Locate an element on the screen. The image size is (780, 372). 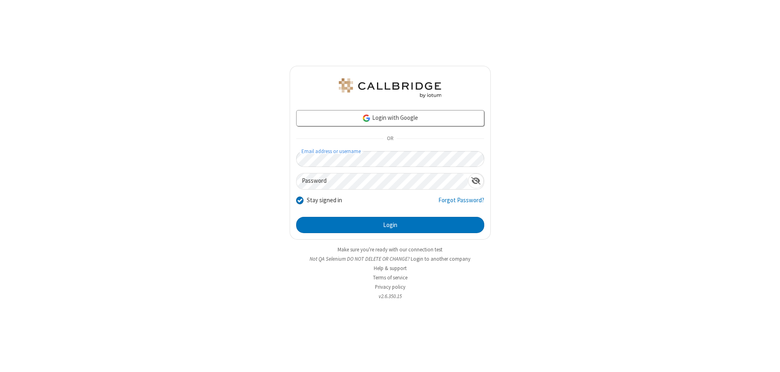
button: Login to another company is located at coordinates (440, 259).